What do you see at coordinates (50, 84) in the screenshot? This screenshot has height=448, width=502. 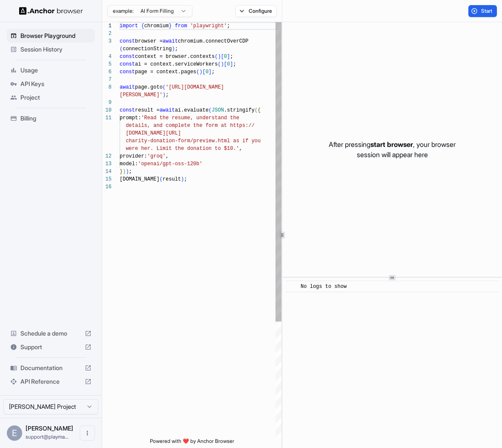 I see `div: API Keys` at bounding box center [50, 84].